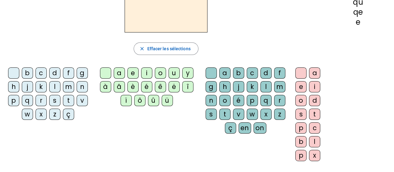 This screenshot has width=394, height=172. Describe the element at coordinates (166, 49) in the screenshot. I see `button: Effacer les sélections` at that location.